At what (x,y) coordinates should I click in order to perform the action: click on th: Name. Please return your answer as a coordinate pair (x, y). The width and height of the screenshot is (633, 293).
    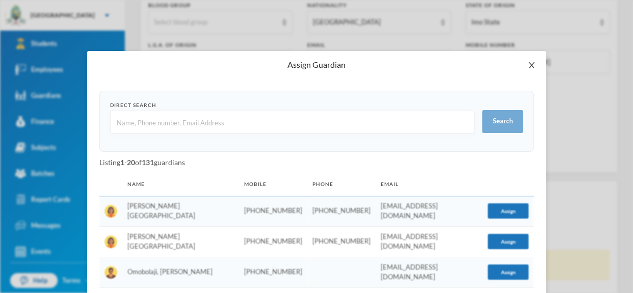
    Looking at the image, I should click on (181, 184).